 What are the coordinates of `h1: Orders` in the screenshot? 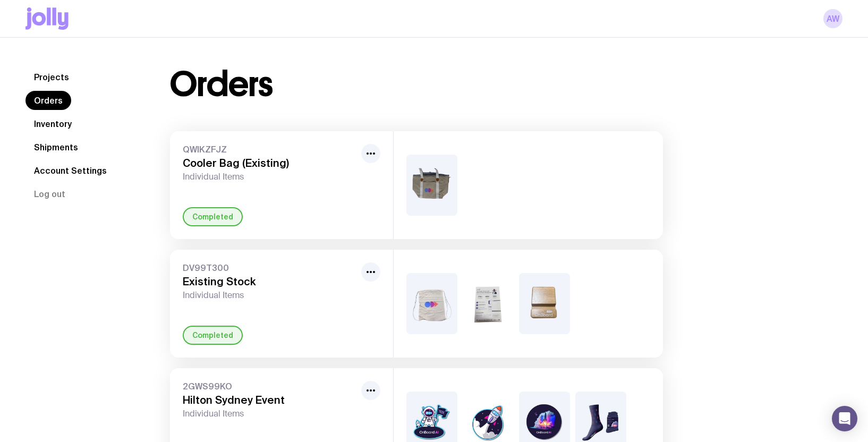 It's located at (221, 84).